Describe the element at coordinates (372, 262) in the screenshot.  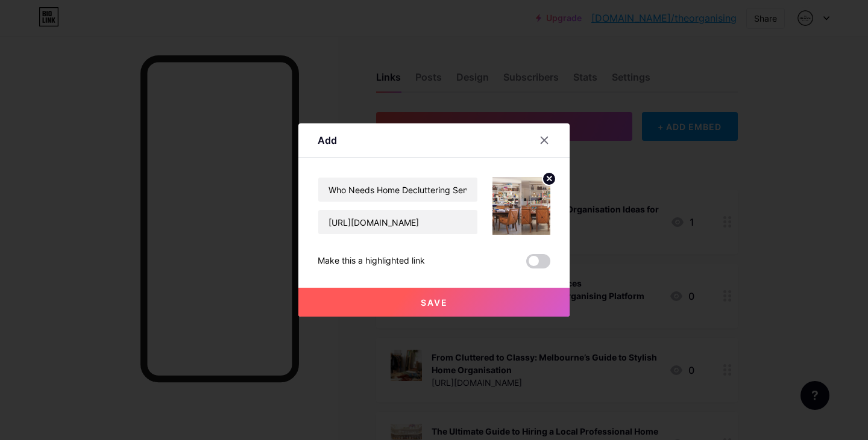
I see `div: Make this a highlighted link` at that location.